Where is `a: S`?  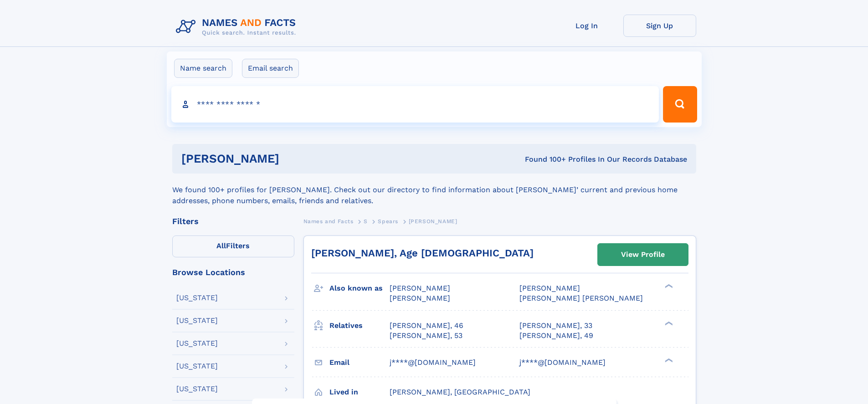
a: S is located at coordinates (366, 221).